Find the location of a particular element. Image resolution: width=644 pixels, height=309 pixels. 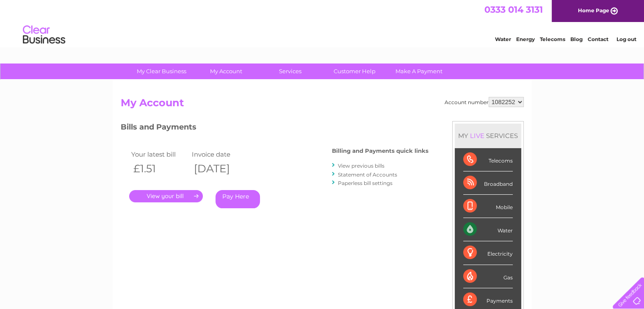

a: Energy is located at coordinates (525, 39).